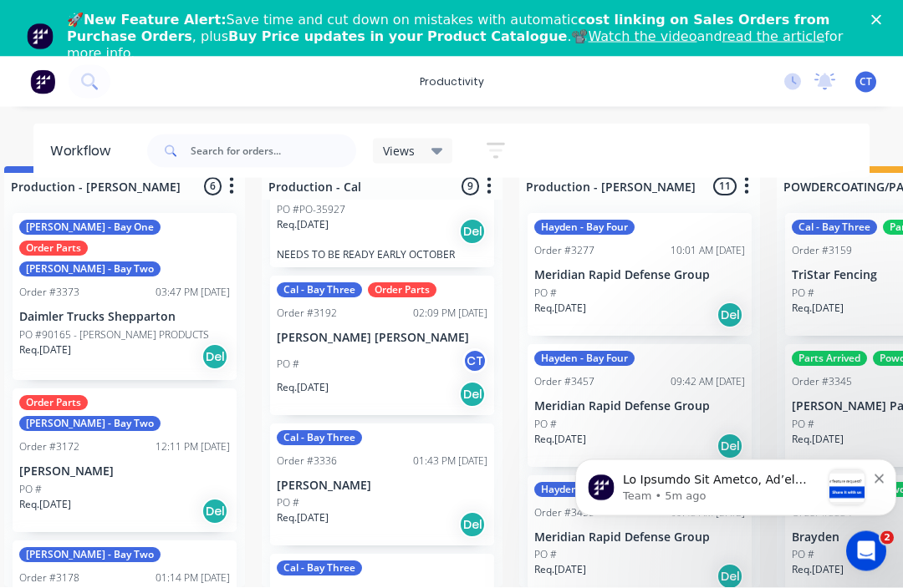 The height and width of the screenshot is (588, 903). Describe the element at coordinates (124, 317) in the screenshot. I see `p: Daimler Trucks Shepparton` at that location.